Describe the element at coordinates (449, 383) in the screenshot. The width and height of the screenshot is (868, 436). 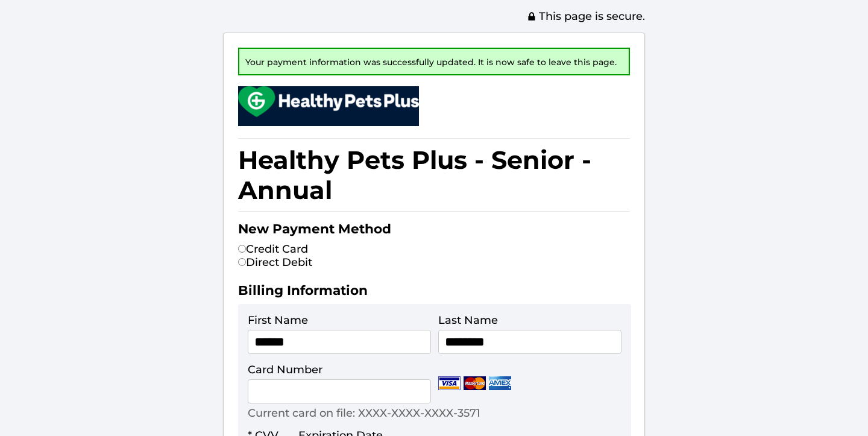
I see `img: Visa` at that location.